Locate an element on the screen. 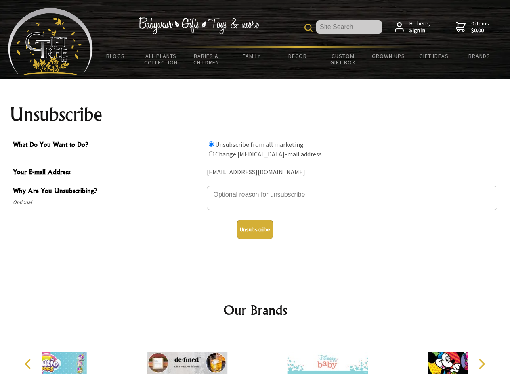 Image resolution: width=510 pixels, height=387 pixels. input: Site Search is located at coordinates (349, 27).